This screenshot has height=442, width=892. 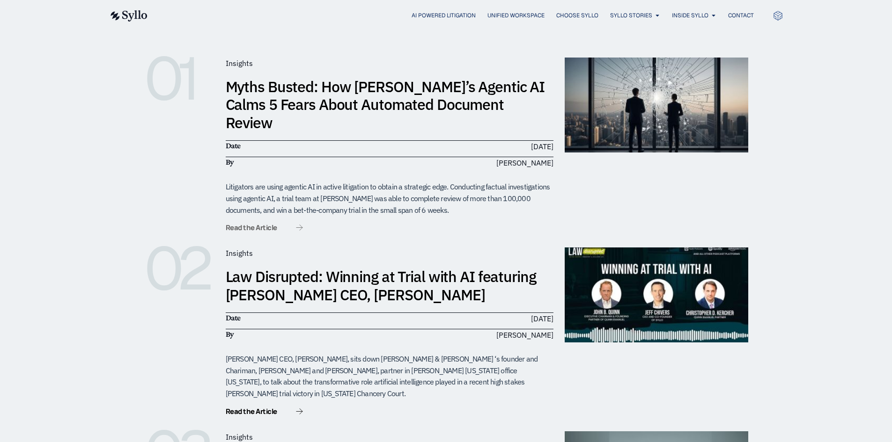 What do you see at coordinates (656, 295) in the screenshot?
I see `img: winningAI2` at bounding box center [656, 295].